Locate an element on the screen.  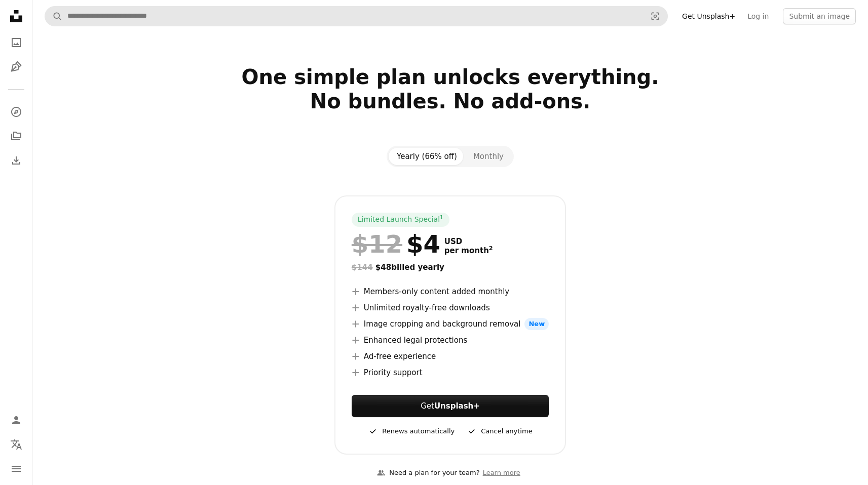
span: USD is located at coordinates (469, 242).